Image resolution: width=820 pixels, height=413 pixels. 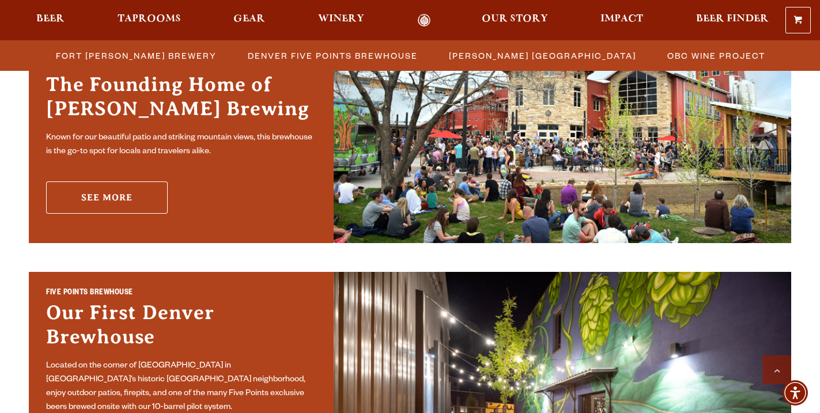 What do you see at coordinates (249, 19) in the screenshot?
I see `span: Gear` at bounding box center [249, 19].